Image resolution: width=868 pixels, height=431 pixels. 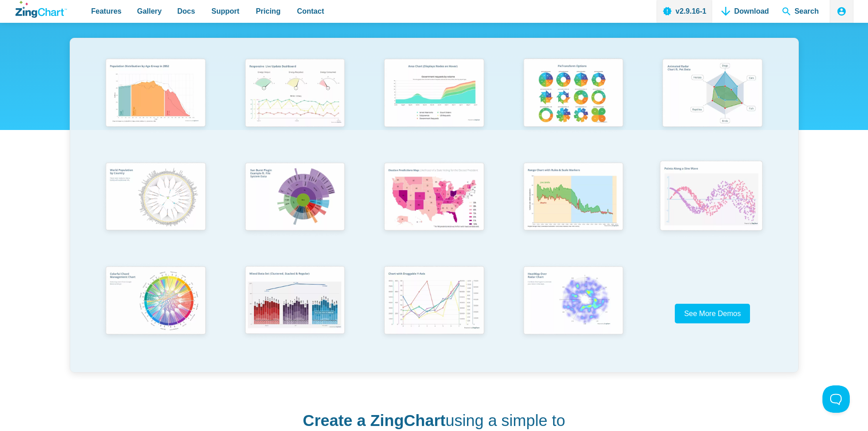 I want to click on span: Support, so click(x=225, y=11).